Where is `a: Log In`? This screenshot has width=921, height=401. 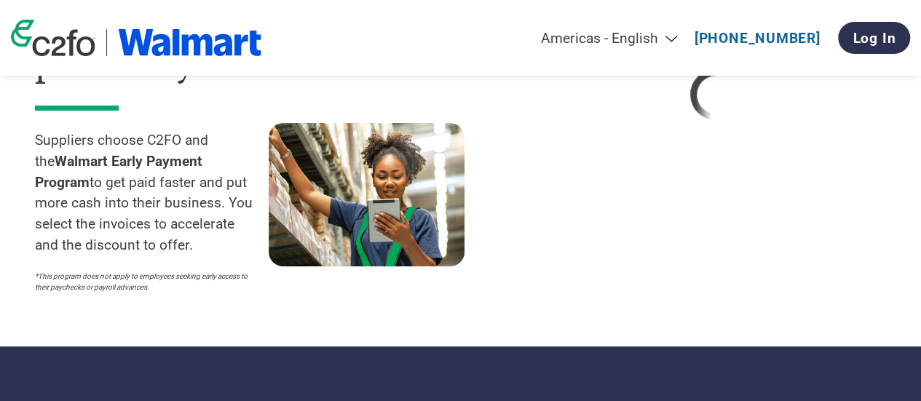
a: Log In is located at coordinates (873, 38).